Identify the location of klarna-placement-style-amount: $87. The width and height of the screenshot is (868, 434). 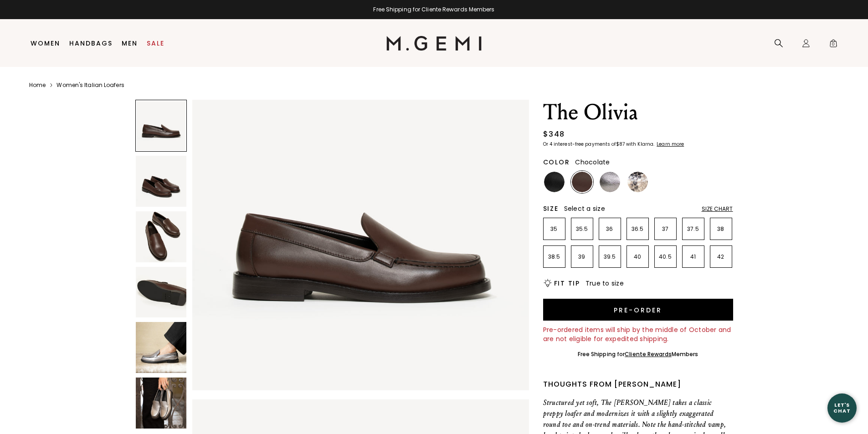
(620, 144).